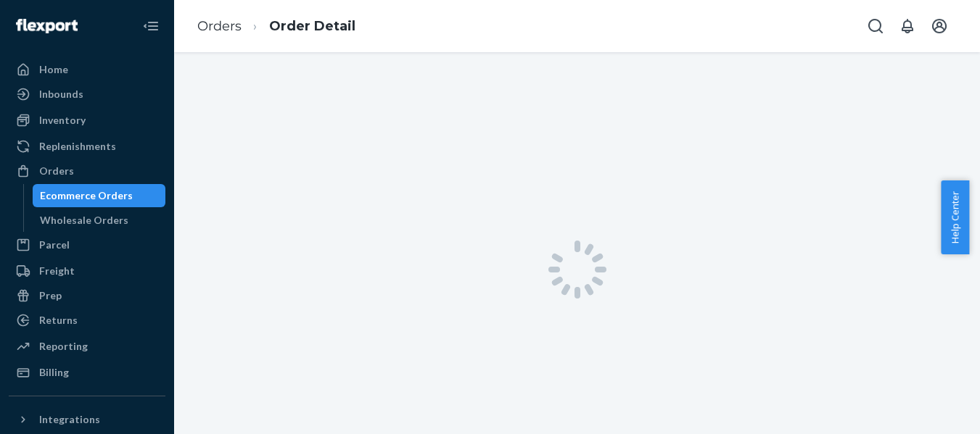  I want to click on a: Ecommerce Orders, so click(99, 195).